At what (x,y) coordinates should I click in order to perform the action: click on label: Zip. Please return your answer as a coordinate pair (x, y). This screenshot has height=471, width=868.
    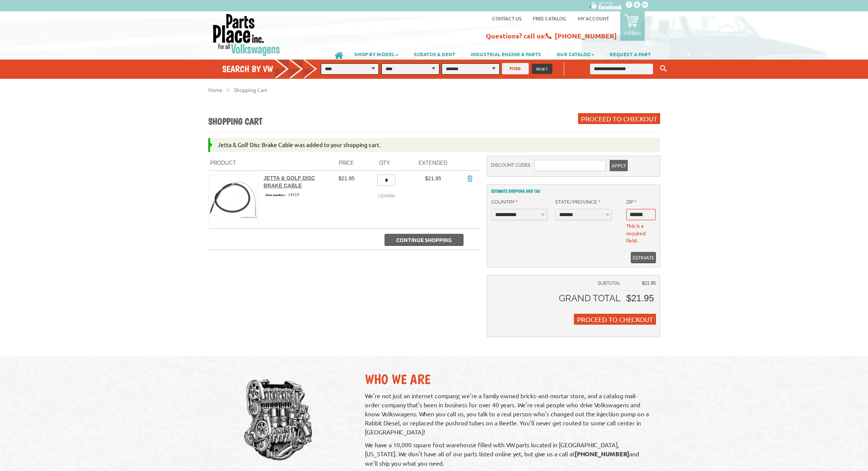
    Looking at the image, I should click on (631, 202).